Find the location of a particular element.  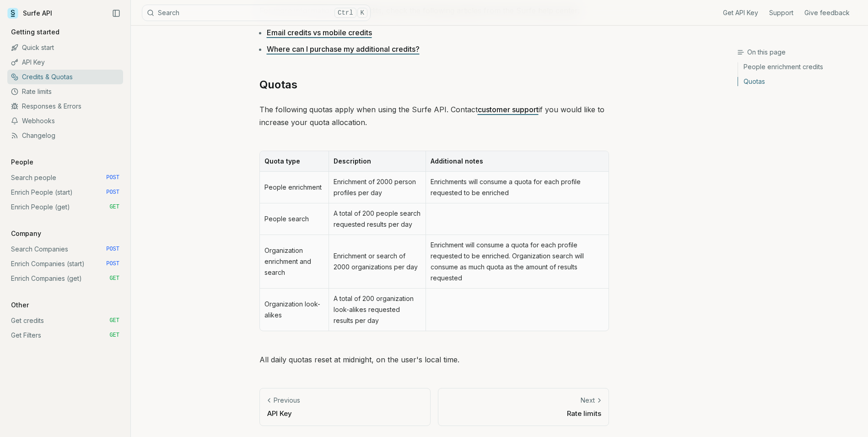

a: Enrich People (start) POST is located at coordinates (65, 192).